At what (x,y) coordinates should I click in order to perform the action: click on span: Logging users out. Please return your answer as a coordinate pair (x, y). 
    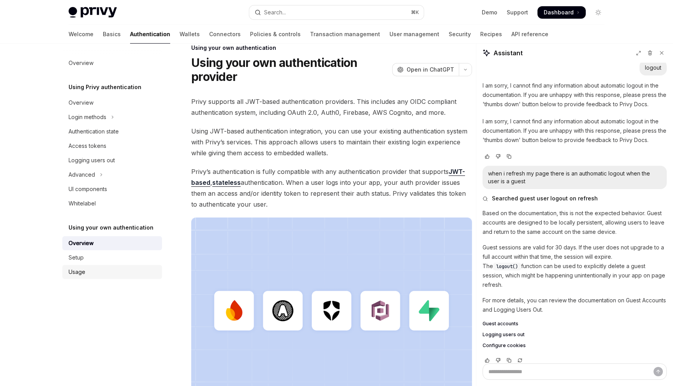
    Looking at the image, I should click on (503, 335).